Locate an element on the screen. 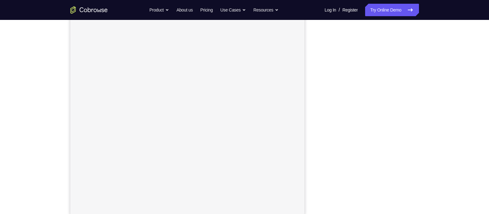 This screenshot has height=214, width=489. a: Register is located at coordinates (350, 10).